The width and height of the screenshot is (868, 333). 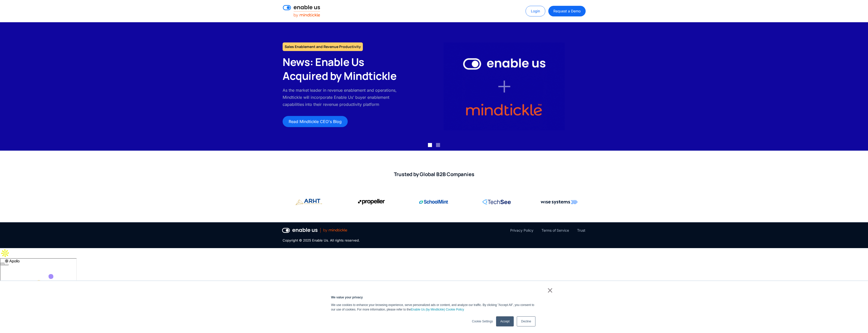 I want to click on div: Privacy Policy, so click(x=522, y=231).